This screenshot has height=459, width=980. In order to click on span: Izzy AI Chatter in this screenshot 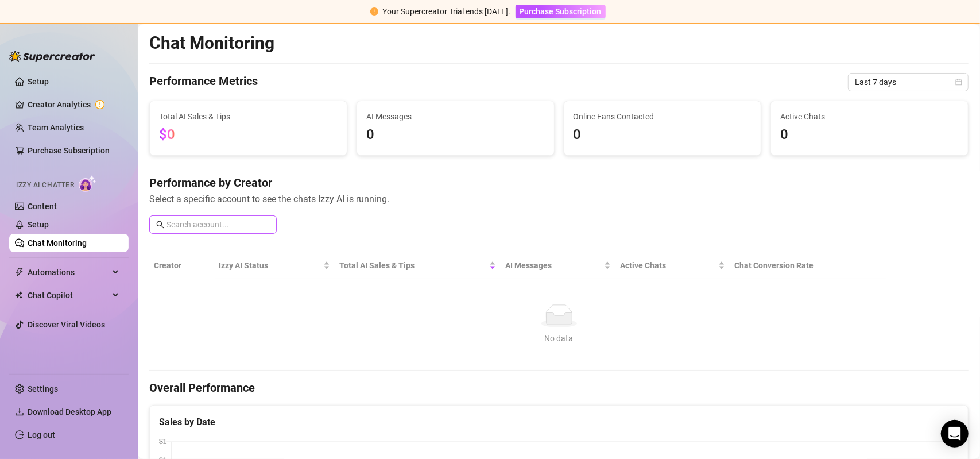, I will do `click(45, 185)`.